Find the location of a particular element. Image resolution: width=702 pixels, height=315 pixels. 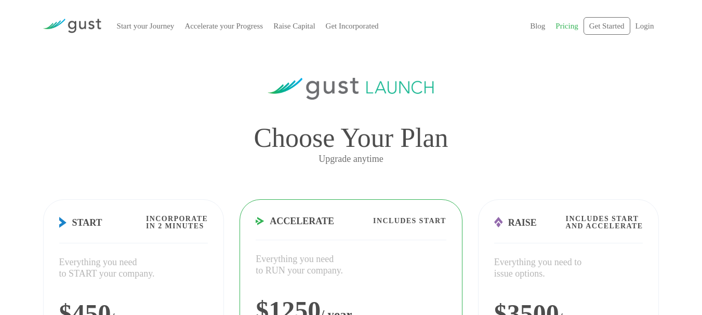

img: Accelerate Icon is located at coordinates (260, 221).